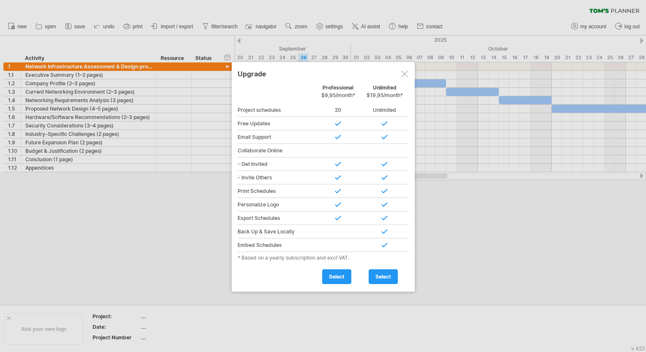  Describe the element at coordinates (276, 232) in the screenshot. I see `div: Back Up & Save Locally` at that location.